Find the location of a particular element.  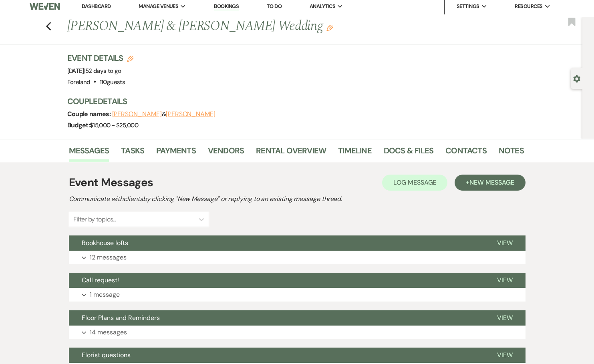

span: Call request! is located at coordinates (100, 280).